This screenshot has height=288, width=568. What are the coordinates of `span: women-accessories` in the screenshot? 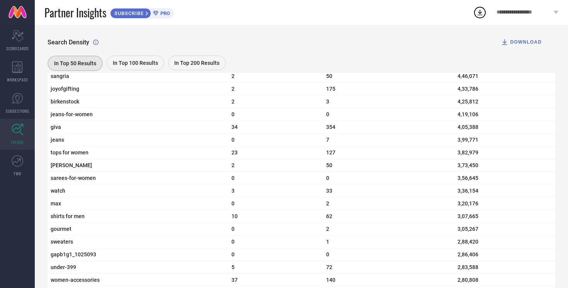 It's located at (138, 280).